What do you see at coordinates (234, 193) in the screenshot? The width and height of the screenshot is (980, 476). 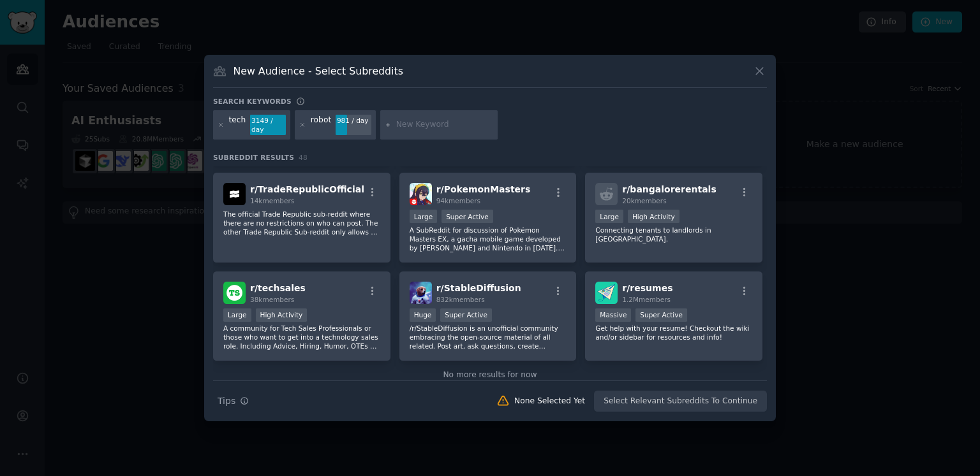 I see `img: TradeRepublicOfficial` at bounding box center [234, 193].